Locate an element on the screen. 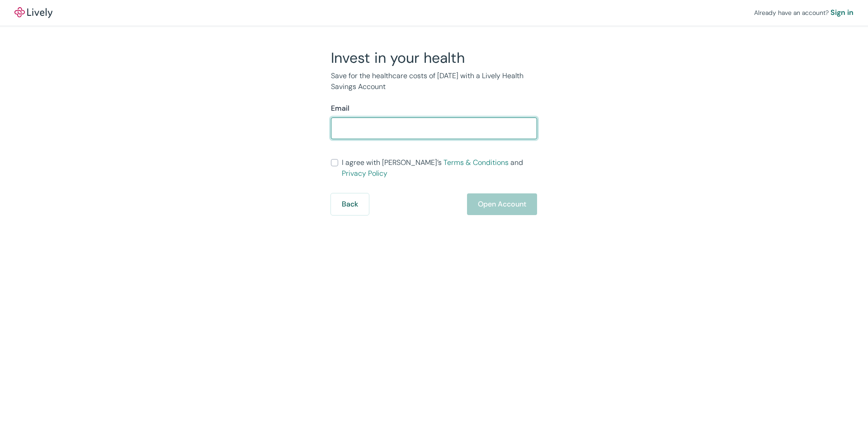 The image size is (868, 427). a: LivelyLively is located at coordinates (34, 12).